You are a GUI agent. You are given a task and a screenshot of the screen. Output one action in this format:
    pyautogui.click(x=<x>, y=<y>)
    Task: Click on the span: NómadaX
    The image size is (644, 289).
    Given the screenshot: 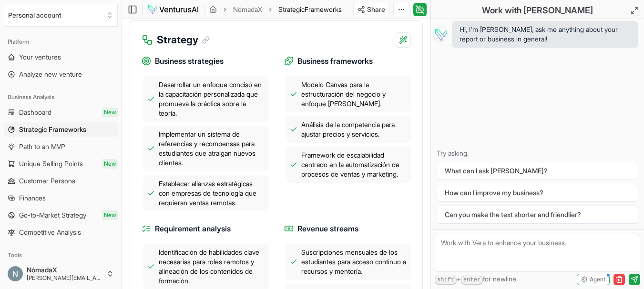 What is the action you would take?
    pyautogui.click(x=65, y=270)
    